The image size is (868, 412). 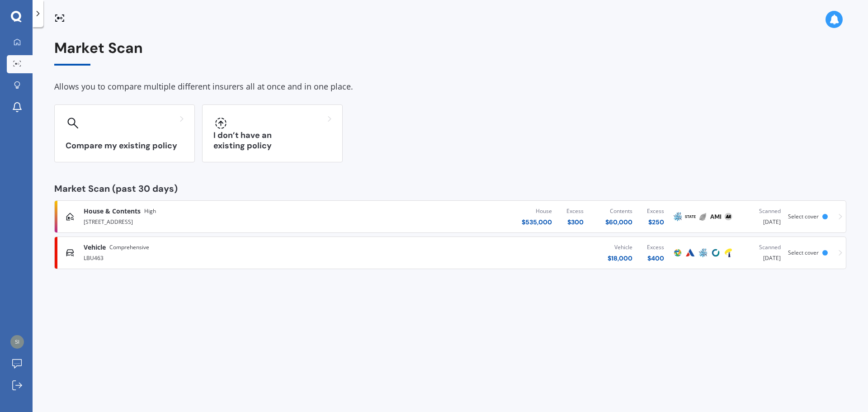 I want to click on div: Contents, so click(x=618, y=211).